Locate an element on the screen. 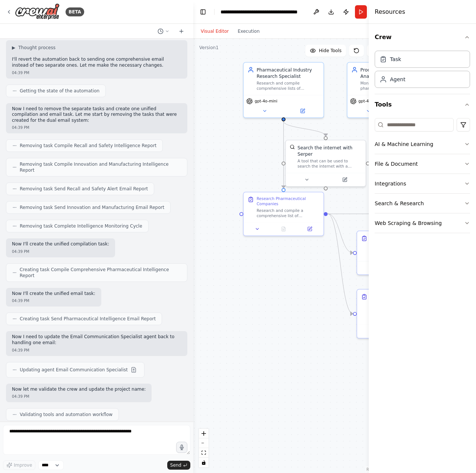  div: Product Recall News Analyst is located at coordinates (392, 73).